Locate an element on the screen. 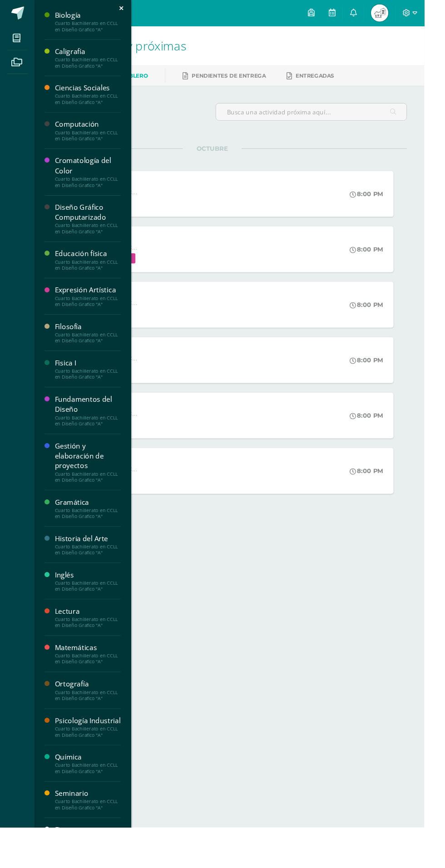  a: CaligrafíaCuarto Bachillerato en CCLL en Diseño Grafico "A" is located at coordinates (92, 61).